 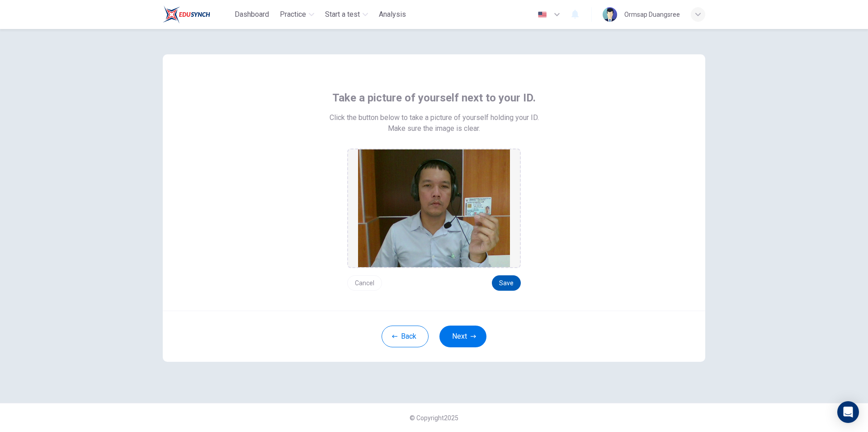 What do you see at coordinates (252, 15) in the screenshot?
I see `button: Dashboard` at bounding box center [252, 15].